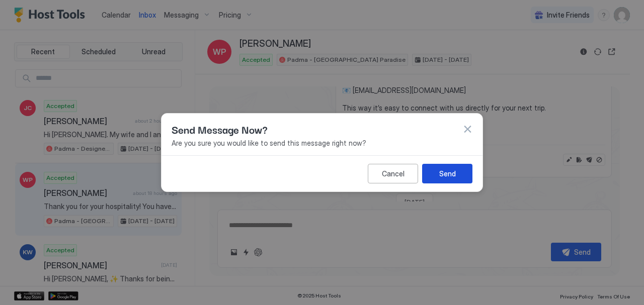  Describe the element at coordinates (447, 173) in the screenshot. I see `button: Send` at that location.